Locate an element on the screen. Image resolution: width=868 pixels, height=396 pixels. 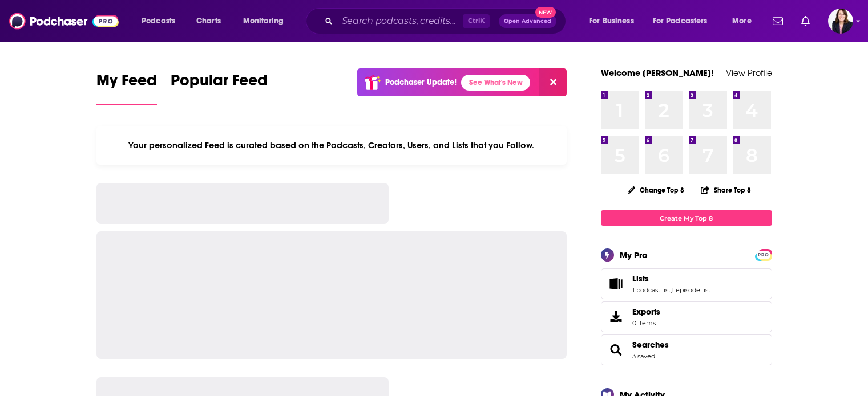
a: Podchaser - Follow, Share and Rate Podcasts is located at coordinates (64, 21).